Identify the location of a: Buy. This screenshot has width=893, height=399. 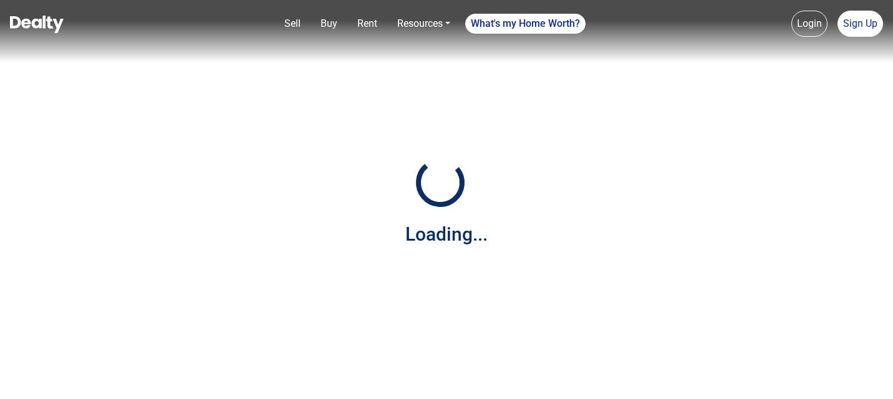
(329, 24).